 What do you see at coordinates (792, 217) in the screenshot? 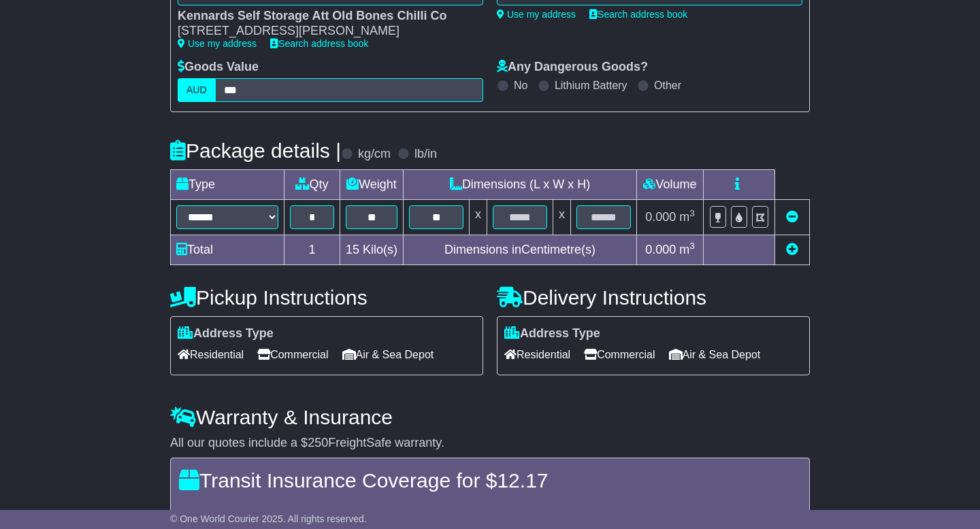
I see `a: Remove this item` at bounding box center [792, 217].